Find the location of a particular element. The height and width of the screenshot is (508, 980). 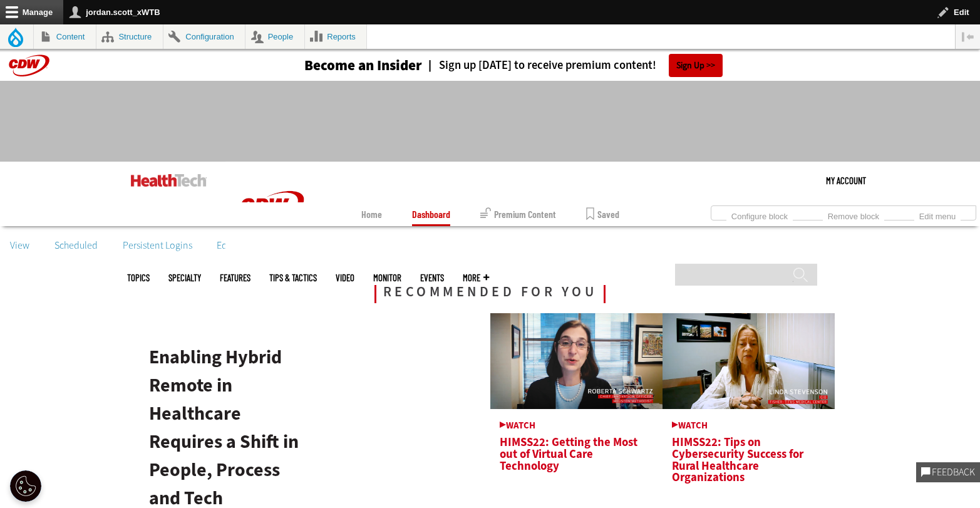

a: Scheduled is located at coordinates (76, 246).